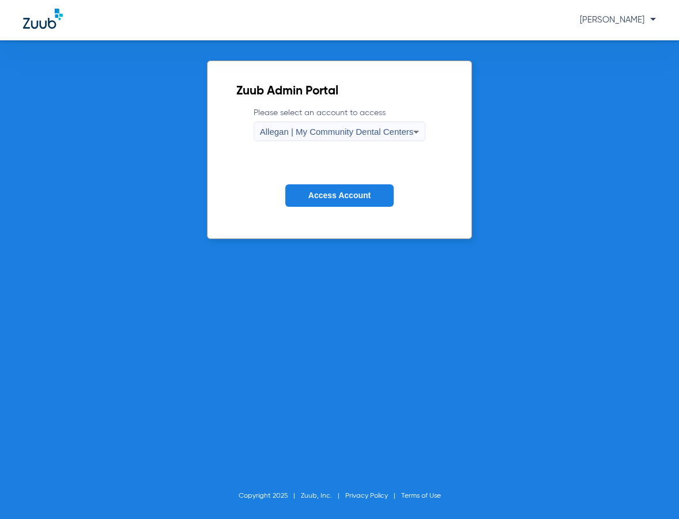  Describe the element at coordinates (339, 195) in the screenshot. I see `button: Access Account` at that location.